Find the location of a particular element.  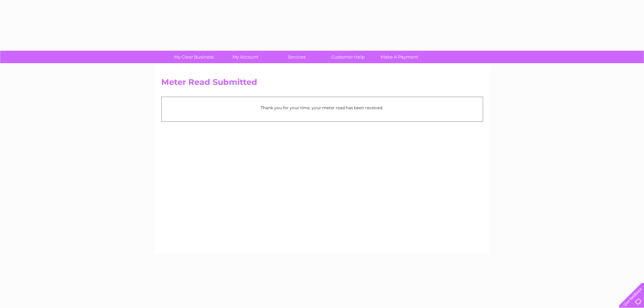

a: Make A Payment is located at coordinates (399, 57).